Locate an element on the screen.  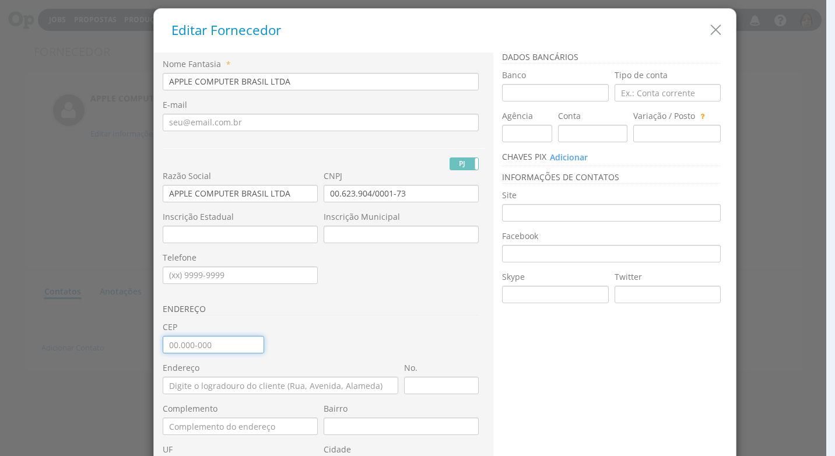
h3: Dados bancários is located at coordinates (612, 58).